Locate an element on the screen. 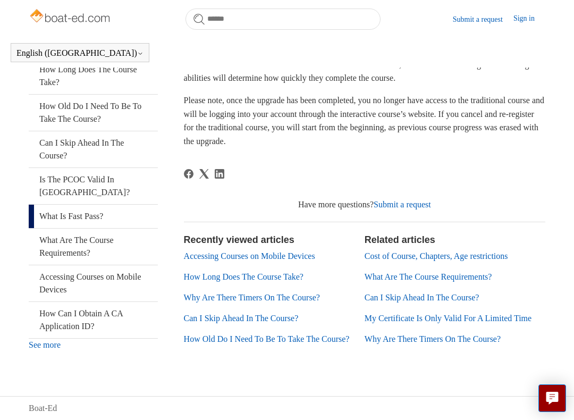 The image size is (574, 420). span: Please note, once the upgrade has been completed, you no longer have access to the traditional co... is located at coordinates (364, 121).